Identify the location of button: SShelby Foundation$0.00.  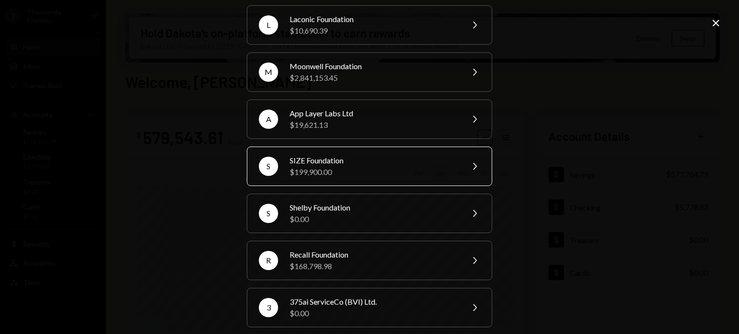
(370, 214).